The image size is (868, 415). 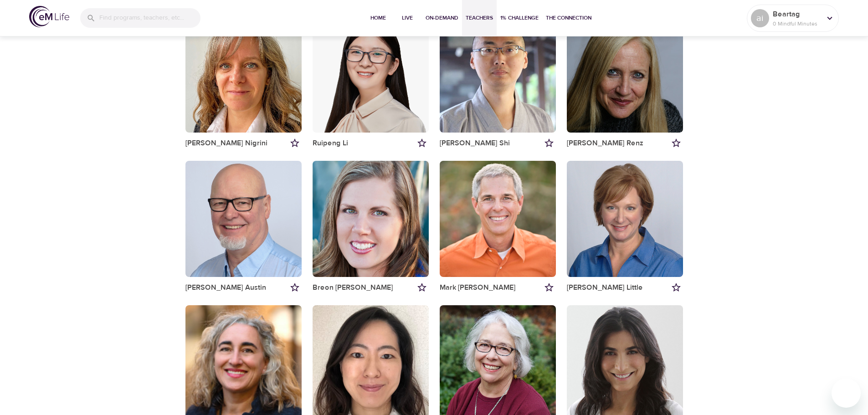 What do you see at coordinates (407, 18) in the screenshot?
I see `span: Live` at bounding box center [407, 18].